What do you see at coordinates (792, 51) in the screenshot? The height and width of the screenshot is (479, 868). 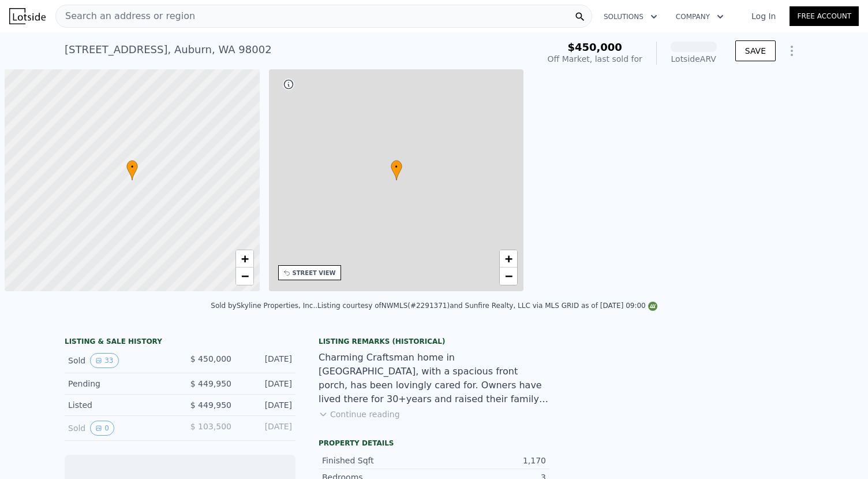 I see `button: Show Options` at bounding box center [792, 51].